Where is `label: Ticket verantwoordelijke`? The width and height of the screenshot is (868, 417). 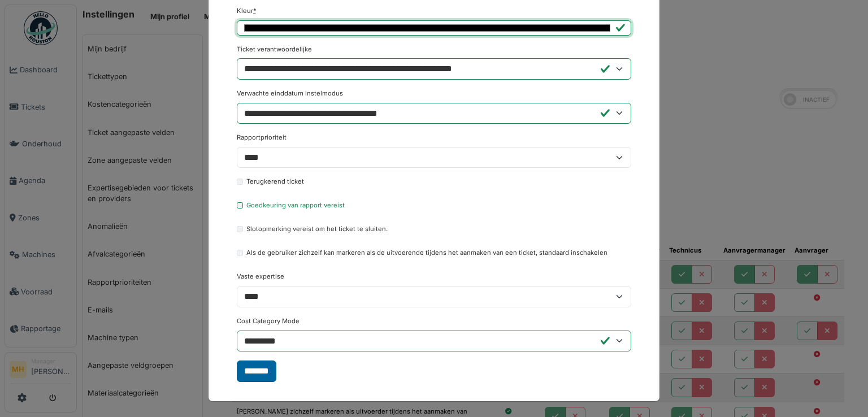 label: Ticket verantwoordelijke is located at coordinates (274, 49).